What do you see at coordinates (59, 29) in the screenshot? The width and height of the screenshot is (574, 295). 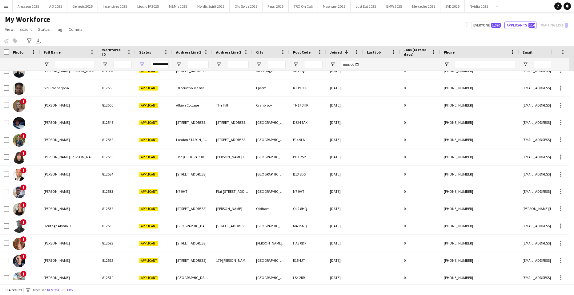 I see `a: Tag` at bounding box center [59, 29].